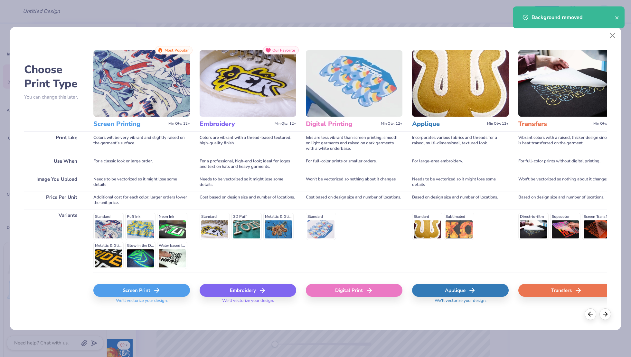  Describe the element at coordinates (248, 143) in the screenshot. I see `div: Colors are vibrant with a thread-based textured, high-quality finish.` at that location.